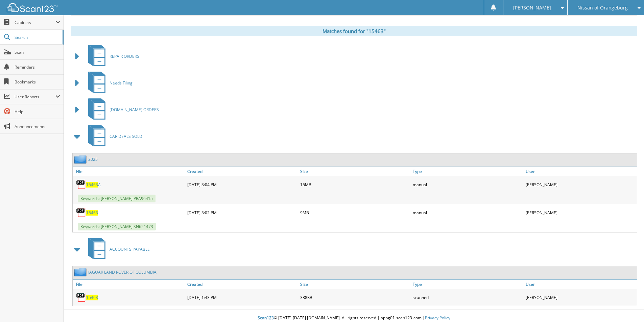 Image resolution: width=644 pixels, height=322 pixels. What do you see at coordinates (355, 185) in the screenshot?
I see `div: 15MB` at bounding box center [355, 185].